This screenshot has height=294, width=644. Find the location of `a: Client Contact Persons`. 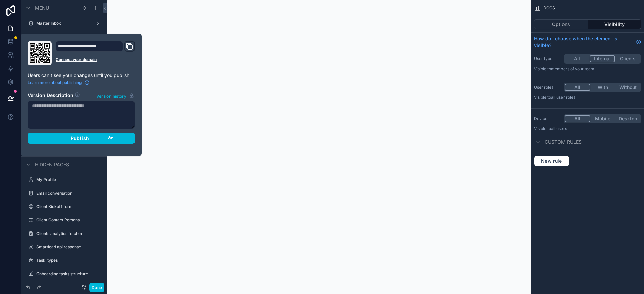

a: Client Contact Persons is located at coordinates (68, 220).